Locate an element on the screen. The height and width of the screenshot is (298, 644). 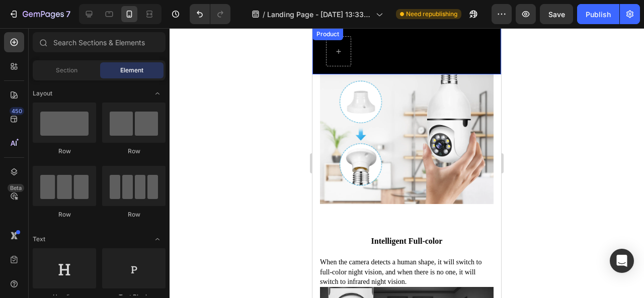
div: Product is located at coordinates (15, 6).